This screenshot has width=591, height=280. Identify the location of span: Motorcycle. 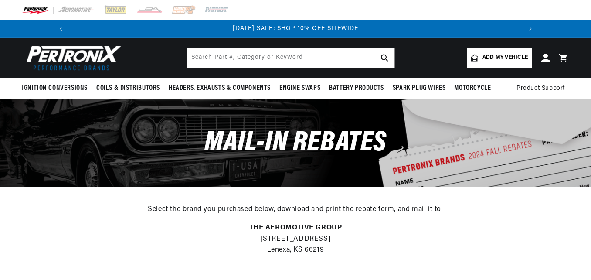
(472, 88).